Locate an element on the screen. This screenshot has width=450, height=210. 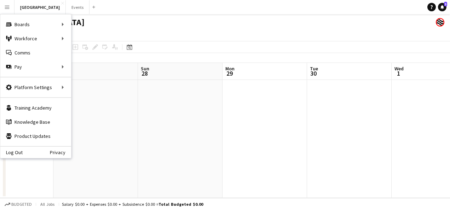
div: Workforce is located at coordinates (36, 39).